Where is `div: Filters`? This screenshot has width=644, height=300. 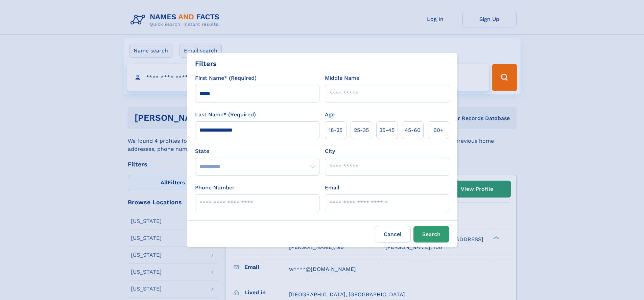 div: Filters is located at coordinates (206, 64).